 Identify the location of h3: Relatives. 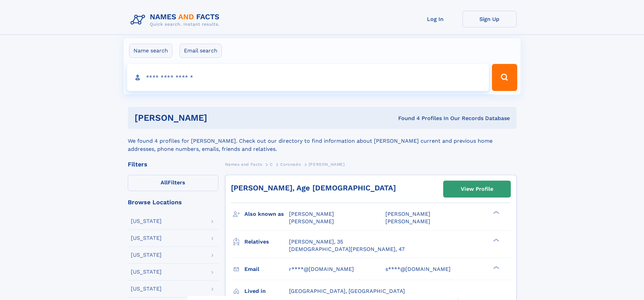
(267, 242).